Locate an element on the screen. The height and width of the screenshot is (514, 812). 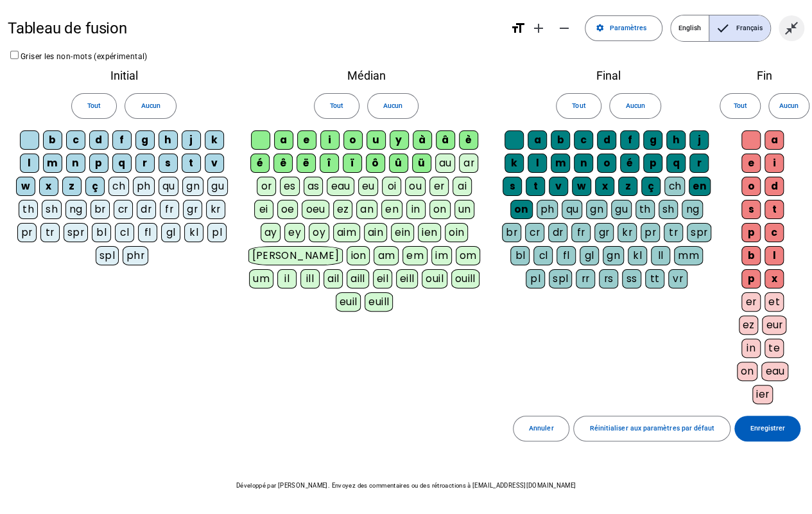
div: om is located at coordinates (468, 256).